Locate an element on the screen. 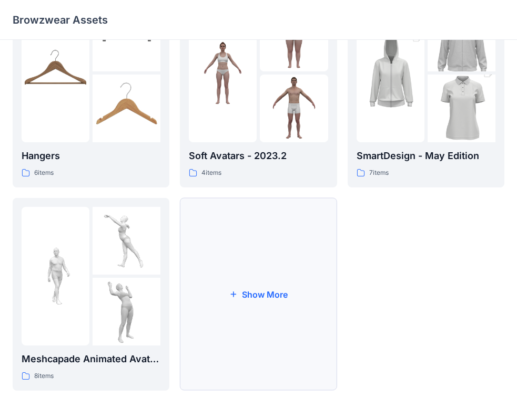  p: Browzwear Assets is located at coordinates (60, 20).